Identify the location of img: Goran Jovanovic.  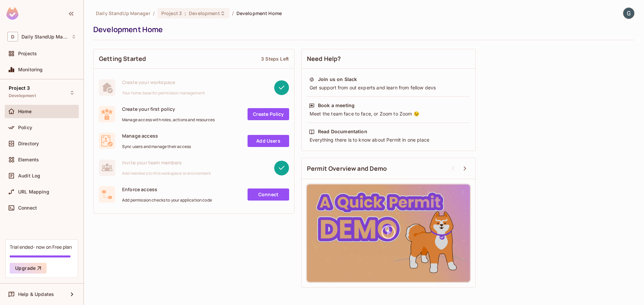
(629, 13).